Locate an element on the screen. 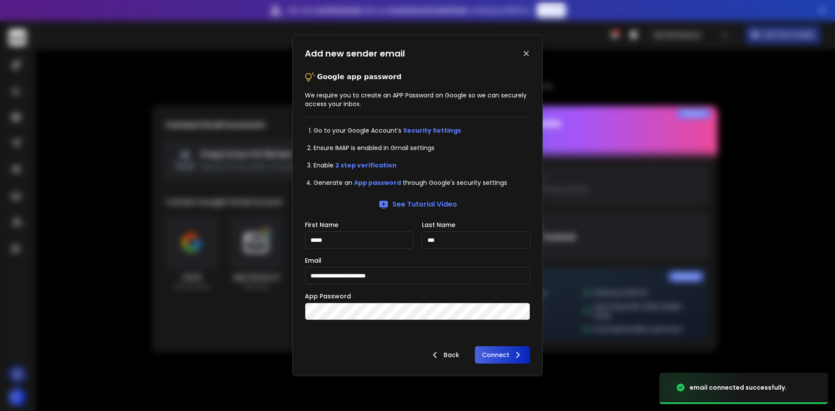 The height and width of the screenshot is (411, 835). label: App Password is located at coordinates (328, 296).